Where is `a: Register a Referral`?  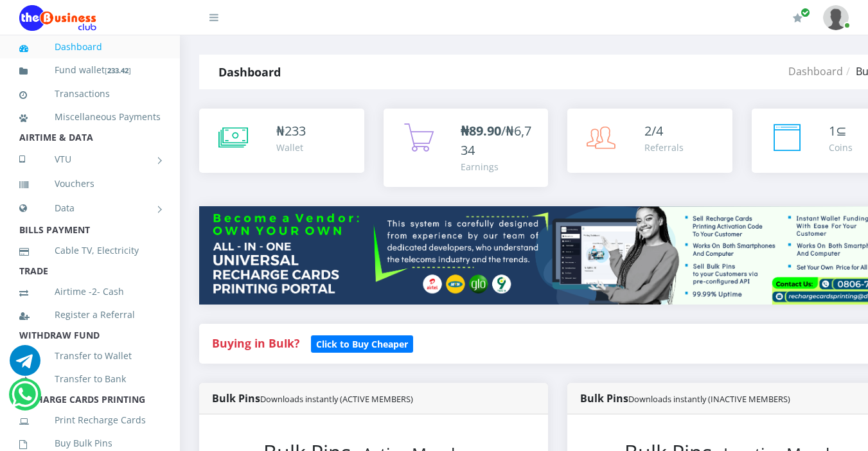
a: Register a Referral is located at coordinates (90, 315).